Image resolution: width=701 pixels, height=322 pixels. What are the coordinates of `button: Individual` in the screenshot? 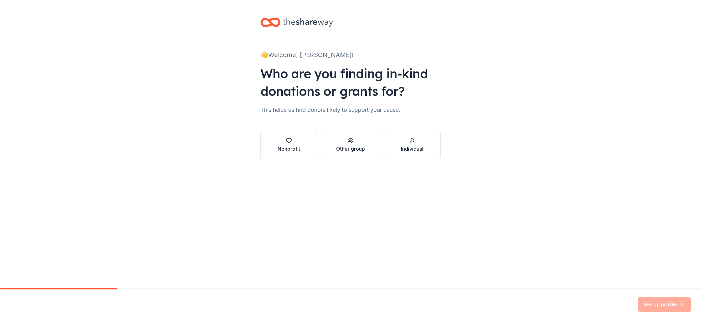 It's located at (412, 145).